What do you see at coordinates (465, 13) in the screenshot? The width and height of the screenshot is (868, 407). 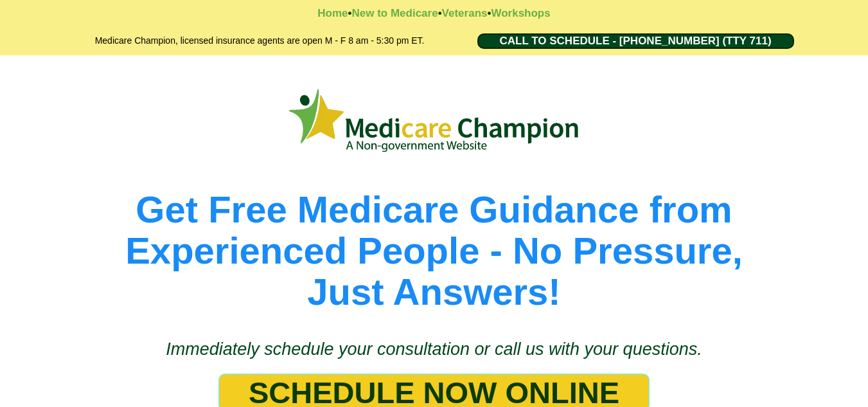 I see `strong: Veterans` at bounding box center [465, 13].